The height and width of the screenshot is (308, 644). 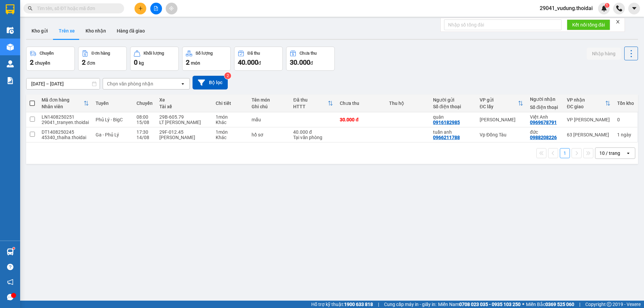 I want to click on input: Select a date range., so click(x=63, y=84).